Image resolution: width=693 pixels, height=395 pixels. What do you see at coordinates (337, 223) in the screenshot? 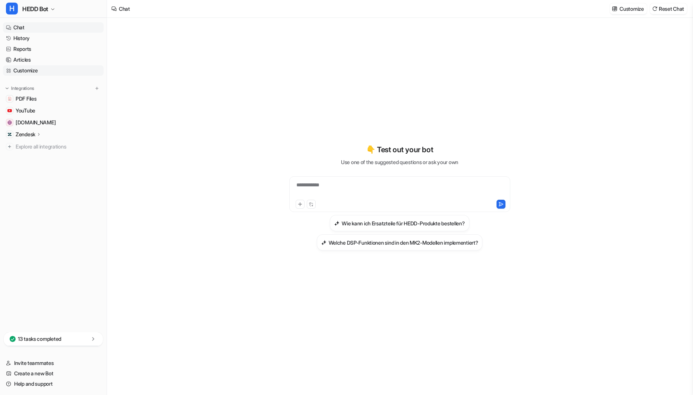
I see `img: Wie kann ich Ersatzteile für HEDD-Produkte bestellen?` at bounding box center [337, 223].